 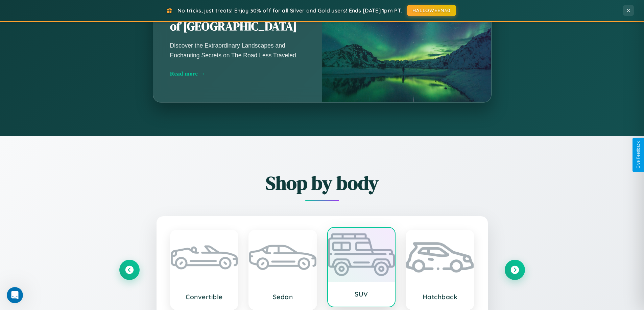 What do you see at coordinates (204, 297) in the screenshot?
I see `h3: Convertible` at bounding box center [204, 297].